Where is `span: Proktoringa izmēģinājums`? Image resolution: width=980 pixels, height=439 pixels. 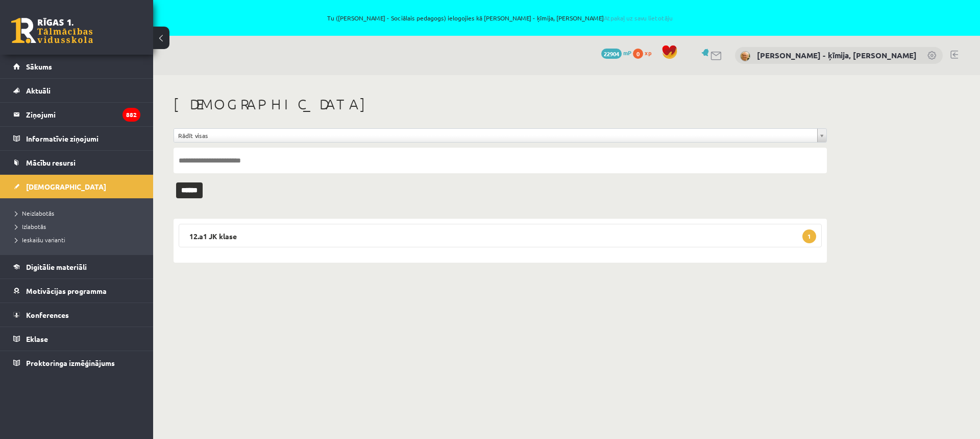
span: Proktoringa izmēģinājums is located at coordinates (70, 362).